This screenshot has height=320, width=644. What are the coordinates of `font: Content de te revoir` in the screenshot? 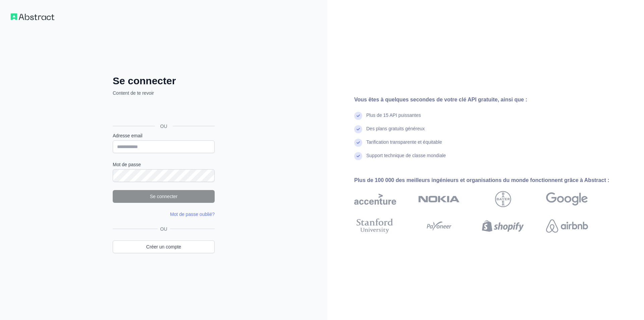 It's located at (133, 93).